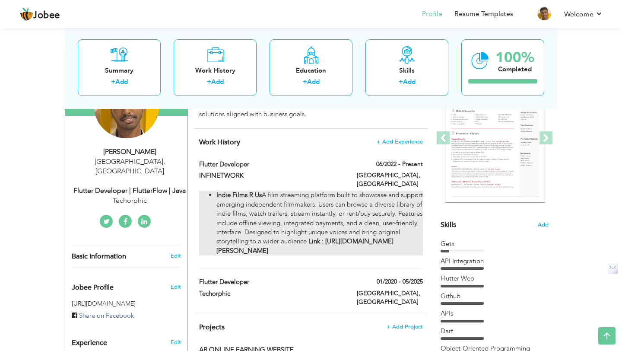 This screenshot has width=622, height=351. I want to click on div: APIs, so click(495, 313).